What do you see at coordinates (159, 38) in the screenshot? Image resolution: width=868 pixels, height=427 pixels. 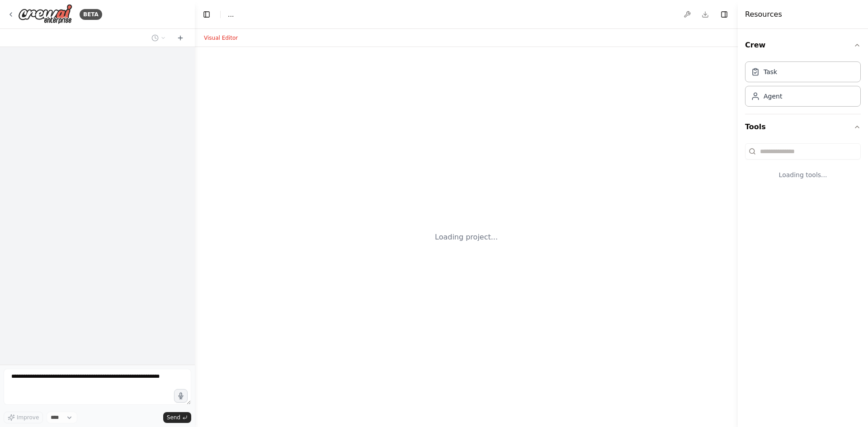 I see `button: Switch to previous chat` at bounding box center [159, 38].